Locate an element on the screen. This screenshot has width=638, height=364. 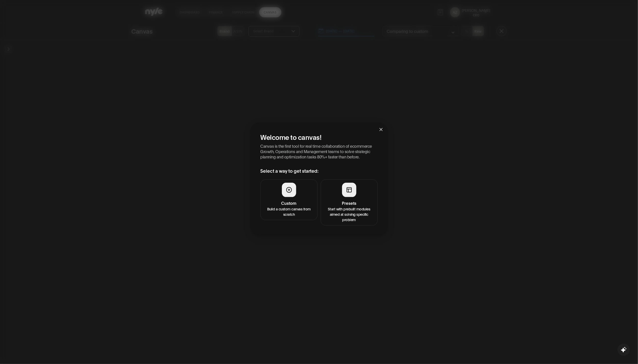
button: Close is located at coordinates (381, 129).